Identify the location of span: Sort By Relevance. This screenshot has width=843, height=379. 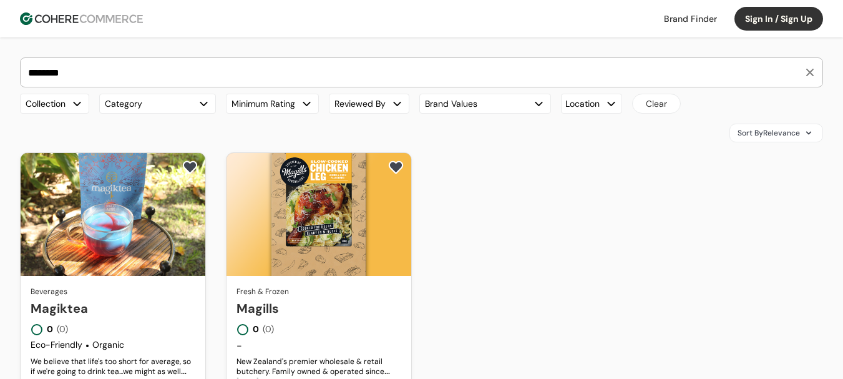
(769, 133).